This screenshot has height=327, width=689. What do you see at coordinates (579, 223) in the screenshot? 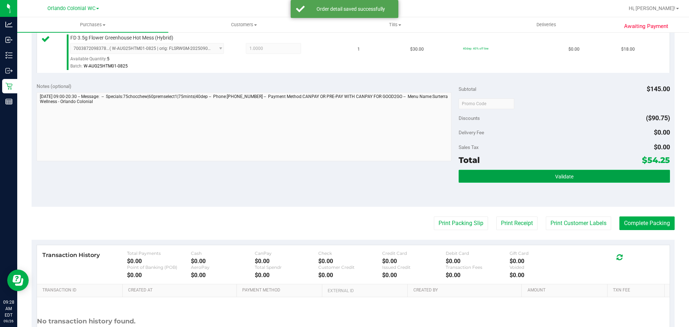
I see `button: Print Customer Labels` at bounding box center [579, 223].